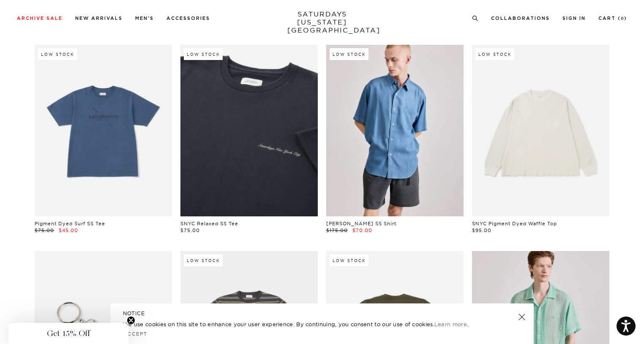  Describe the element at coordinates (514, 224) in the screenshot. I see `a: SNYC Pigment Dyed Waffle Top` at that location.